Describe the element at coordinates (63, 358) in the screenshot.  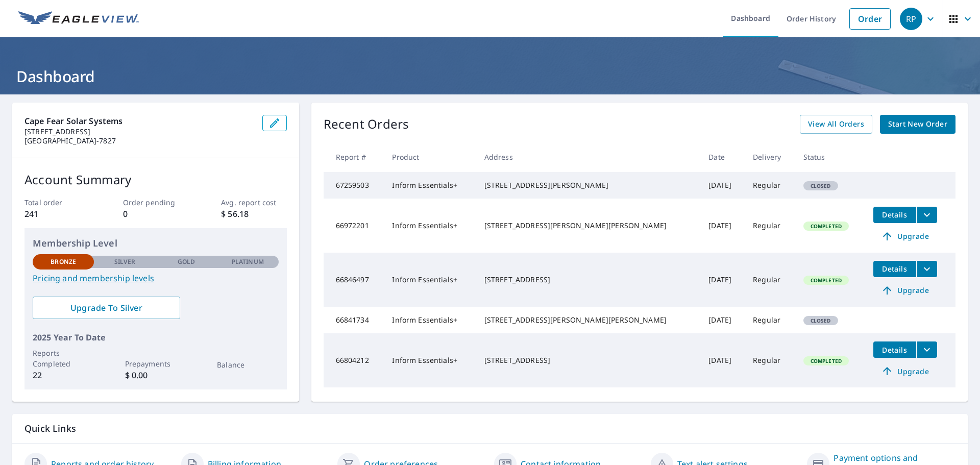
I see `p: Reports Completed` at that location.